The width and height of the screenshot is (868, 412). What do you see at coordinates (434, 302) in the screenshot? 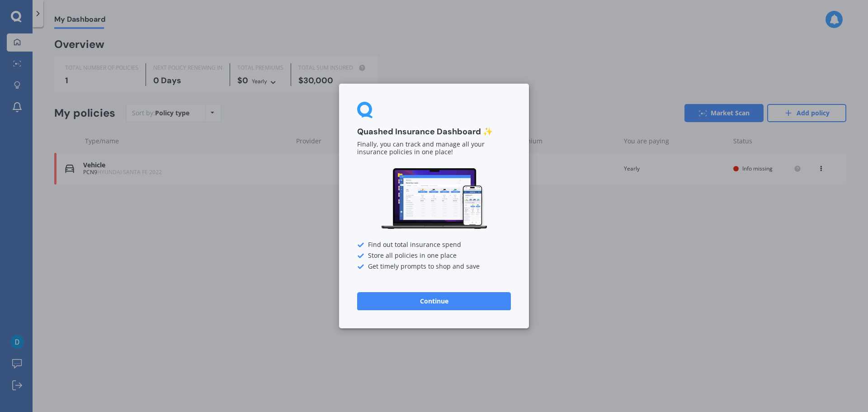
I see `button: Continue` at bounding box center [434, 302].